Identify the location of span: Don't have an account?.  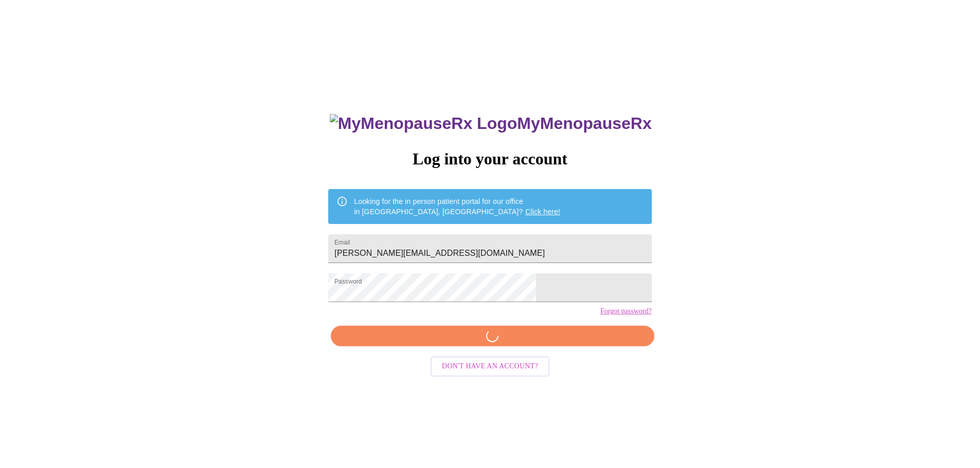
(490, 367).